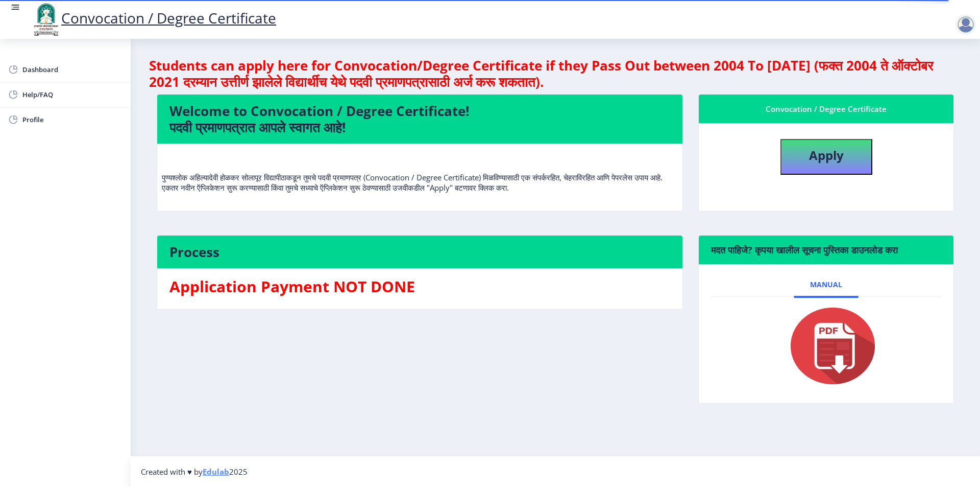 The width and height of the screenshot is (980, 487). What do you see at coordinates (72, 119) in the screenshot?
I see `span: Profile` at bounding box center [72, 119].